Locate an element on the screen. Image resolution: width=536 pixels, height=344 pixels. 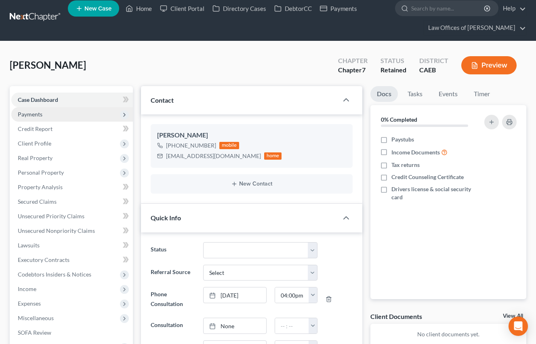
span: Personal Property is located at coordinates (41, 172).